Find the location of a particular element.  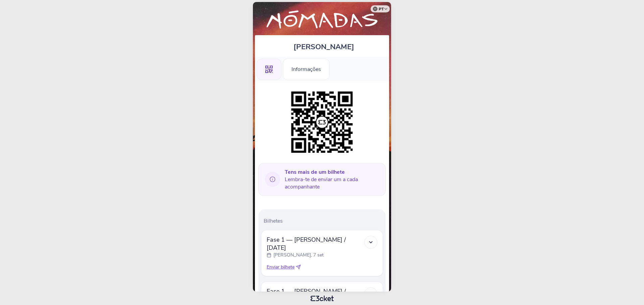

a: Informações is located at coordinates (306, 69).